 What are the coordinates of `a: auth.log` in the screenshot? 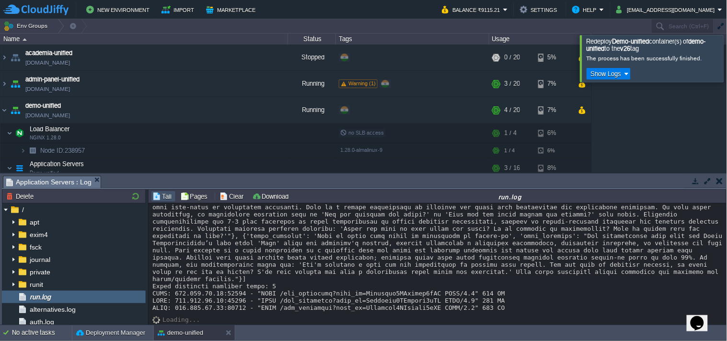 It's located at (42, 322).